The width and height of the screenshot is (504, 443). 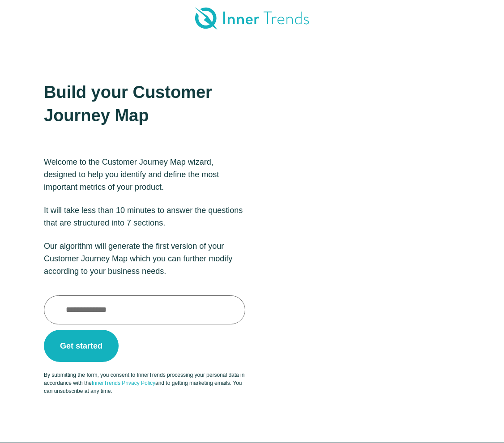 What do you see at coordinates (145, 217) in the screenshot?
I see `p: It will take less than 10 minutes to answer the questions that are structured into 7 sections.` at bounding box center [145, 217].